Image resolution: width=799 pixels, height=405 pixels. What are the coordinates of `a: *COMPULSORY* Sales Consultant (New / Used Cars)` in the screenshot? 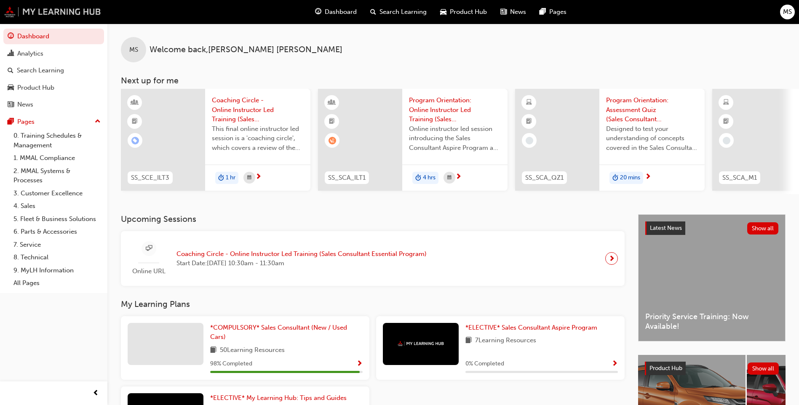 It's located at (287, 332).